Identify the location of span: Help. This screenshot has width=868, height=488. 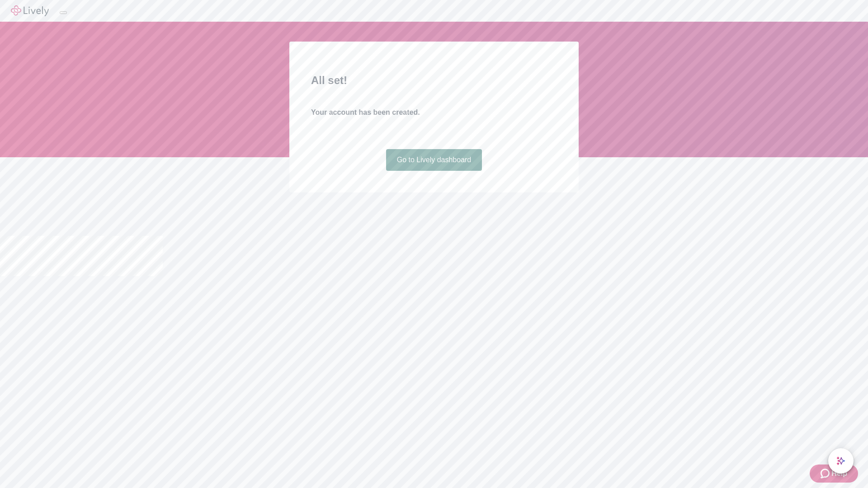
(839, 473).